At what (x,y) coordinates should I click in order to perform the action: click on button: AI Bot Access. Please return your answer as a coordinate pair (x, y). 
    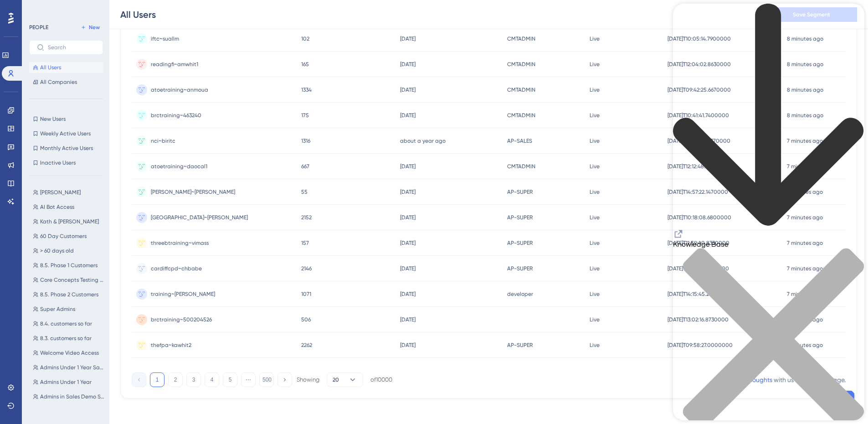
    Looking at the image, I should click on (69, 207).